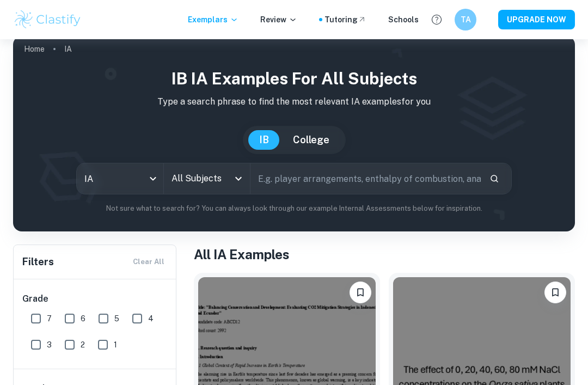  I want to click on button: Search, so click(494, 179).